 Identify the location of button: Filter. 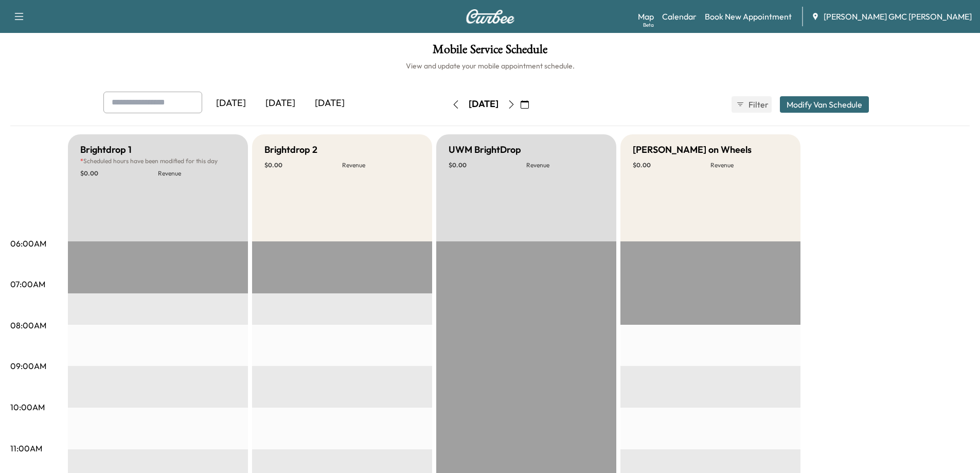
(751, 104).